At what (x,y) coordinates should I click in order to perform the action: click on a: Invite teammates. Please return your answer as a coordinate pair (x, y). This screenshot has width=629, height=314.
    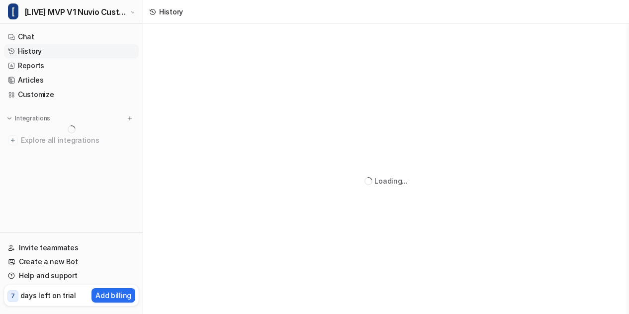
    Looking at the image, I should click on (71, 248).